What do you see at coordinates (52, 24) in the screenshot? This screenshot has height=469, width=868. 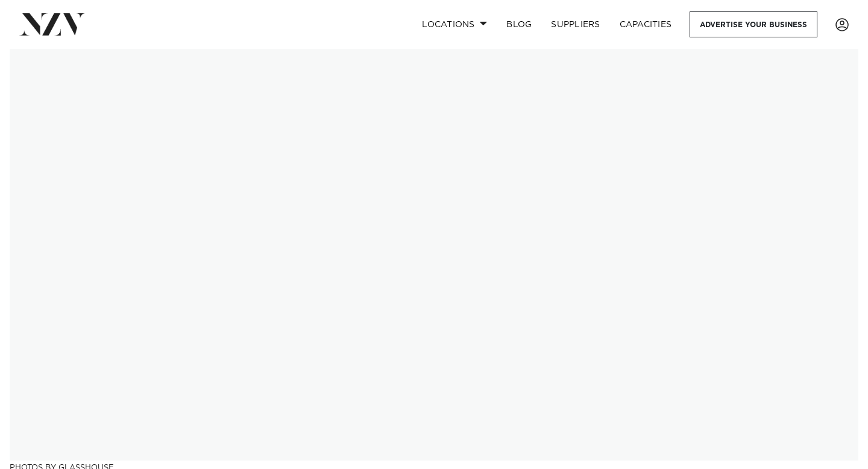 I see `img: nzv-logo.png` at bounding box center [52, 24].